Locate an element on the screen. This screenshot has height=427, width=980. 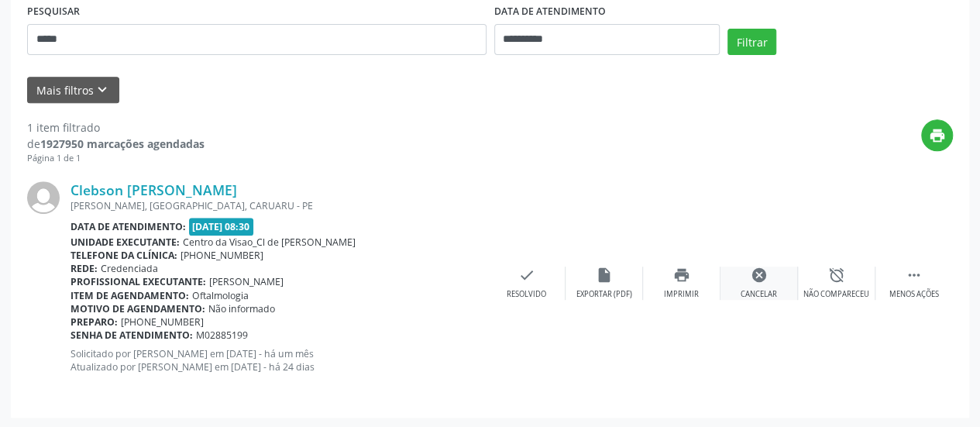
b: Senha de atendimento: is located at coordinates (132, 334).